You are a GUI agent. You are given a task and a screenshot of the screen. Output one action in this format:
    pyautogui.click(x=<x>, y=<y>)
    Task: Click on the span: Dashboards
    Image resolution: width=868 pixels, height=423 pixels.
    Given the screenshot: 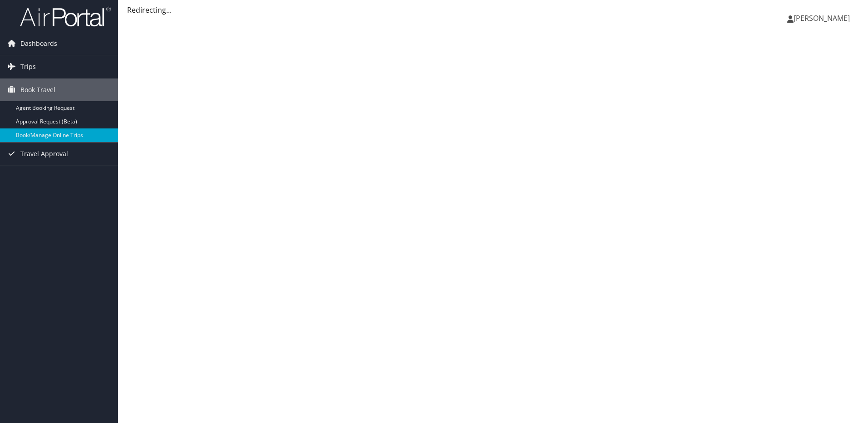 What is the action you would take?
    pyautogui.click(x=38, y=44)
    